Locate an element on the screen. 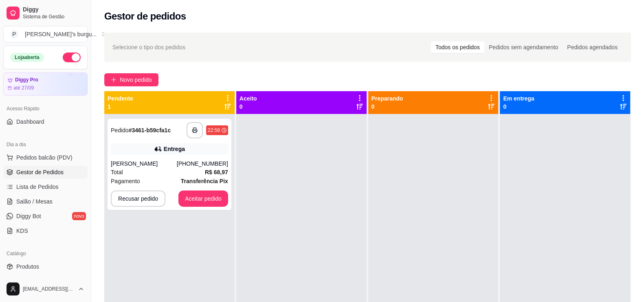 The height and width of the screenshot is (302, 644). a: Produtos is located at coordinates (45, 266).